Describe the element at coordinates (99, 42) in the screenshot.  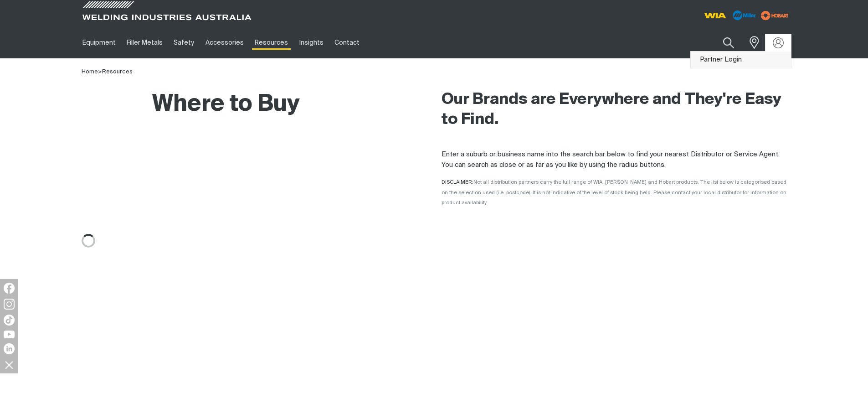
I see `a: Equipment` at that location.